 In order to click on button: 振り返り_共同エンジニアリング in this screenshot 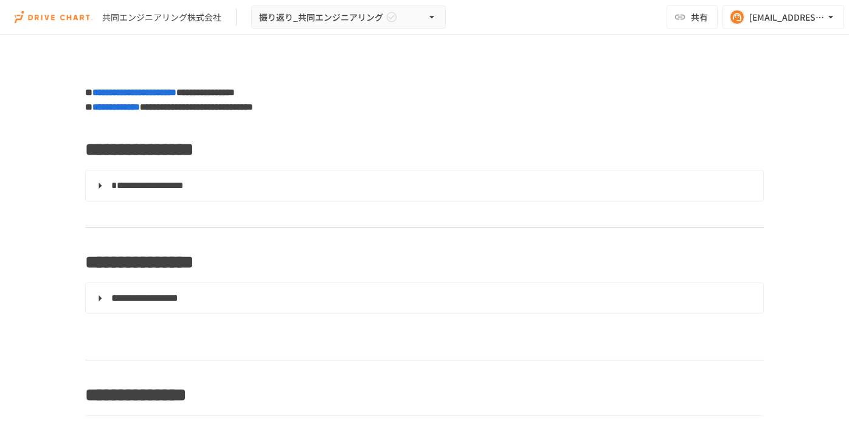, I will do `click(349, 17)`.